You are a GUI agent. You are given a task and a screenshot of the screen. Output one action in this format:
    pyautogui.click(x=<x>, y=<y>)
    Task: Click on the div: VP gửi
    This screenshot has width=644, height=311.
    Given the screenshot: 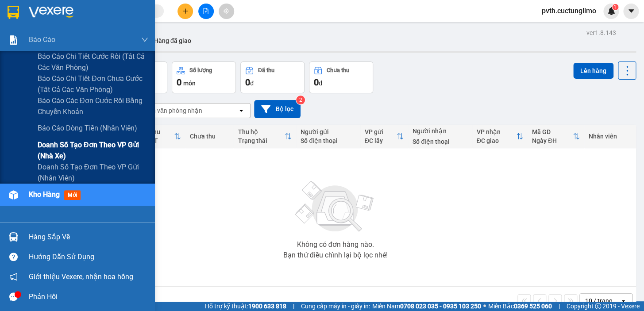 What is the action you would take?
    pyautogui.click(x=381, y=132)
    